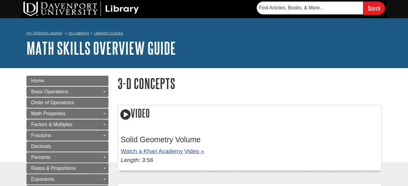 This screenshot has width=408, height=186. I want to click on a: Ratios & Proportions, so click(67, 168).